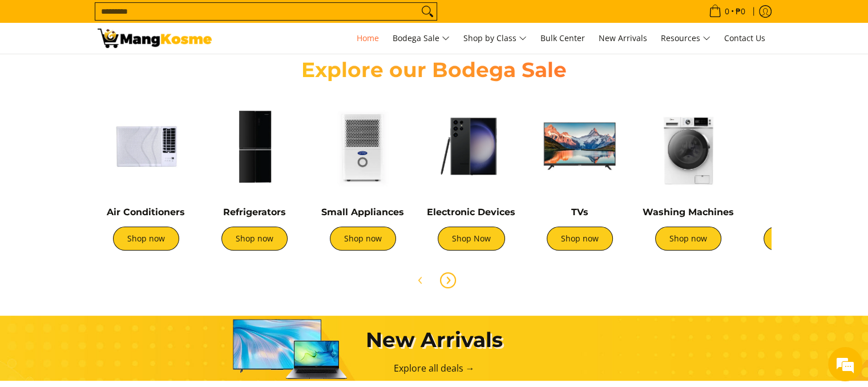  I want to click on h2: Explore our Bodega Sale, so click(434, 69).